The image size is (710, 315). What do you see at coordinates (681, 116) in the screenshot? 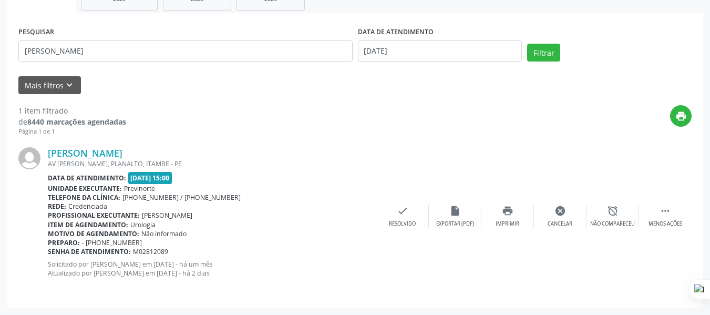
I see `button: print` at bounding box center [681, 116].